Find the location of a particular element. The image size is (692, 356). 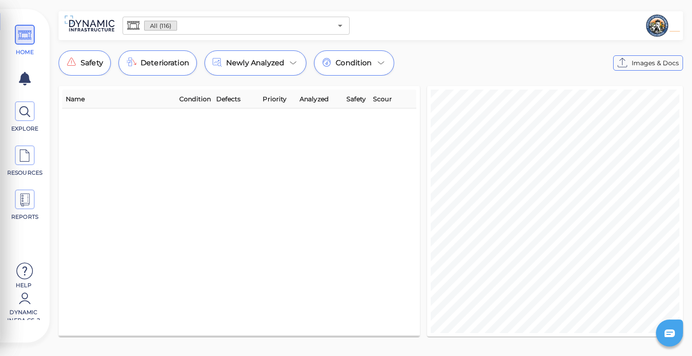

span: EXPLORE is located at coordinates (25, 129).